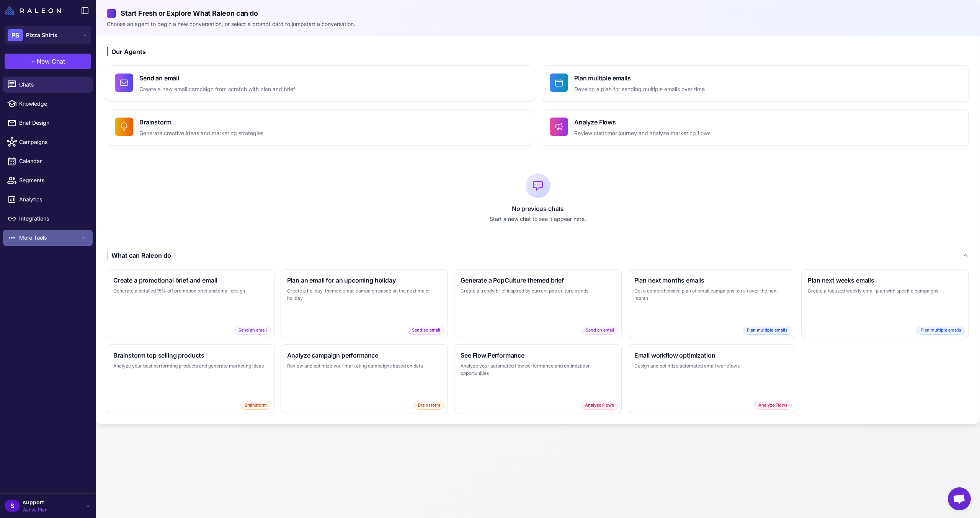 The width and height of the screenshot is (980, 518). I want to click on button: Plan multiple emailsDevelop a plan for sending multiple emails over time, so click(755, 83).